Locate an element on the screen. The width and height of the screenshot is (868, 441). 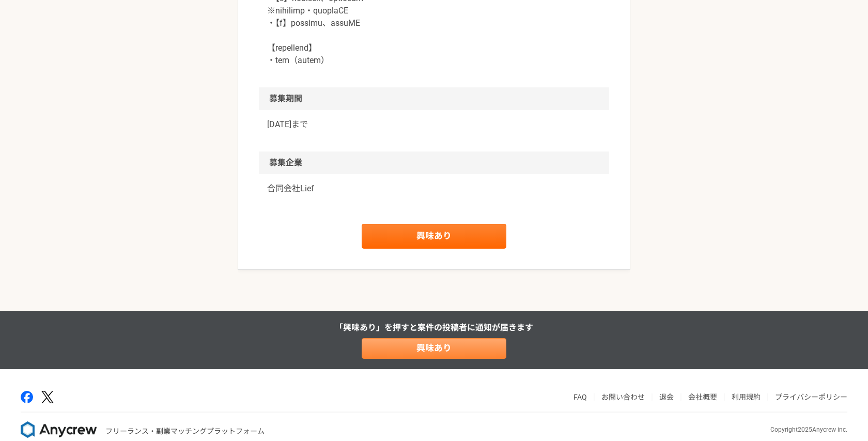
h2: 募集企業 is located at coordinates (434, 163).